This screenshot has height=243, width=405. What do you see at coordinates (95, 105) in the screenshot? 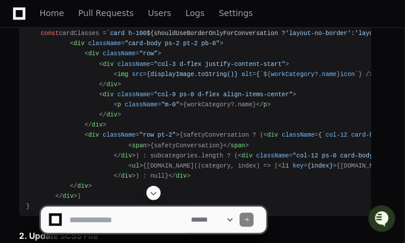
I see `div: We're available if you need us!` at bounding box center [95, 105].